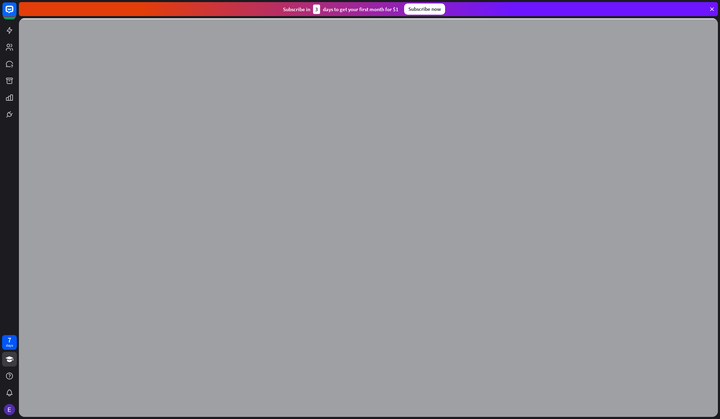  Describe the element at coordinates (317, 9) in the screenshot. I see `div: 3` at that location.